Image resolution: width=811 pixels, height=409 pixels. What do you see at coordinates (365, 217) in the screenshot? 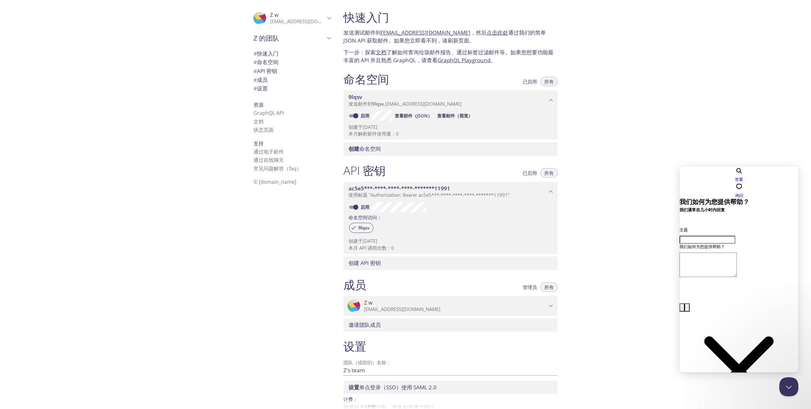
I see `font: 命名空间访问：` at bounding box center [365, 217].